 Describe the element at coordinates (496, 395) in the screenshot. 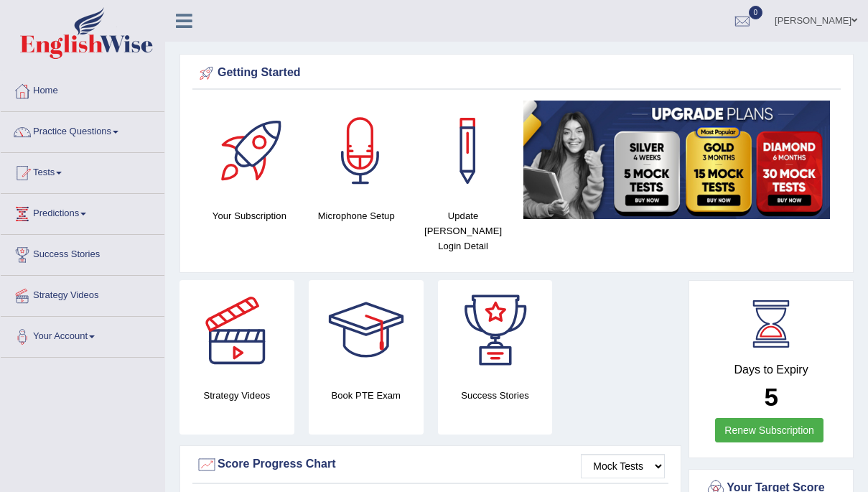

I see `h4: Success Stories` at that location.